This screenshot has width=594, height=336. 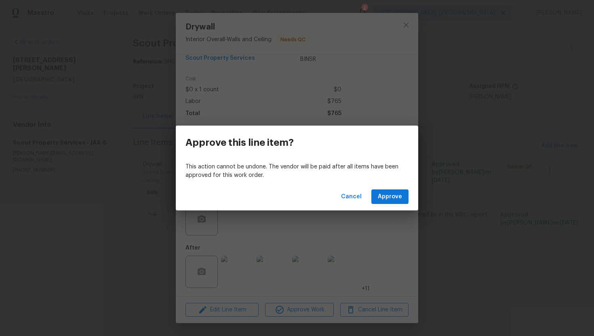 What do you see at coordinates (297, 171) in the screenshot?
I see `p: This action cannot be undone. The vendor will be paid after all items have been approved for this...` at bounding box center [297, 171].